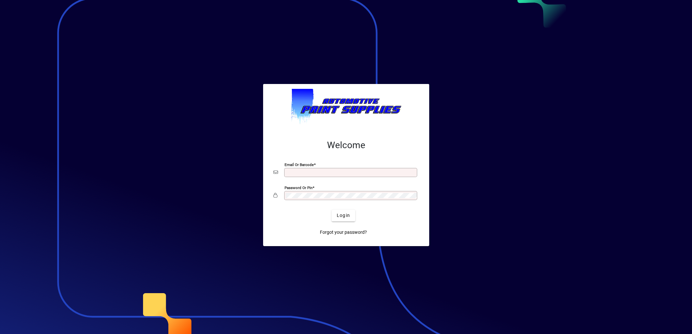 This screenshot has width=692, height=334. Describe the element at coordinates (343, 232) in the screenshot. I see `span: Forgot your password?` at that location.